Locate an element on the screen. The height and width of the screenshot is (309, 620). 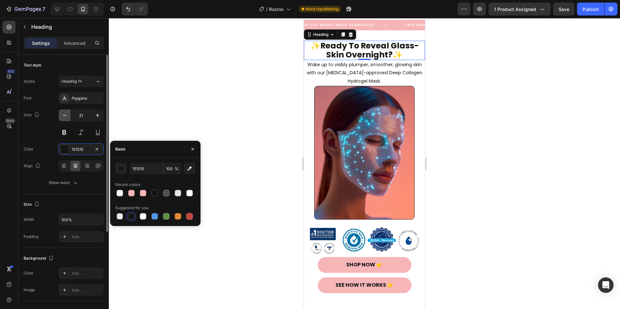
div: Publish is located at coordinates (591, 9).